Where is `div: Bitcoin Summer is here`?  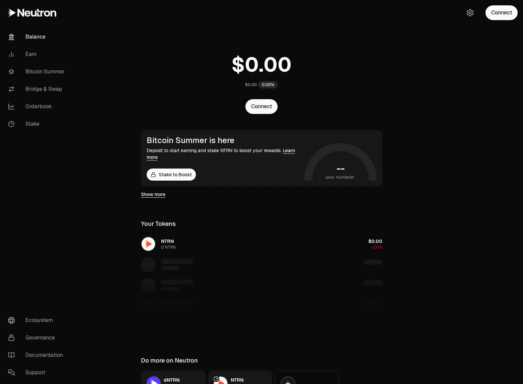 div: Bitcoin Summer is here is located at coordinates (224, 140).